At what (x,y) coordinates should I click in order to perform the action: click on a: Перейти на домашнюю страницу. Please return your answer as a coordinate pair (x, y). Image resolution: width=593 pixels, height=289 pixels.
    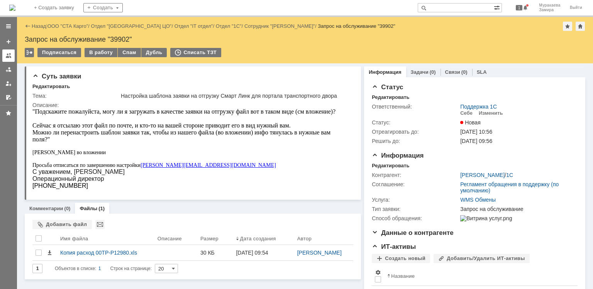
    Looking at the image, I should click on (12, 8).